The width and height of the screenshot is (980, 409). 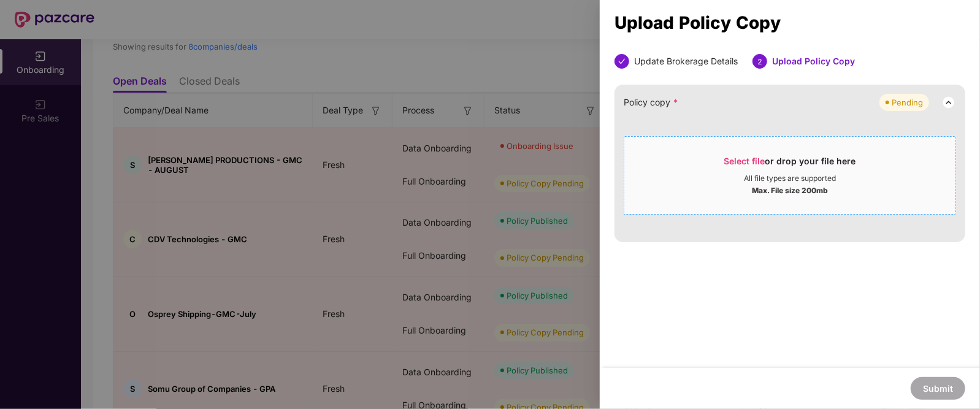 What do you see at coordinates (937, 388) in the screenshot?
I see `button: Submit` at bounding box center [937, 388].